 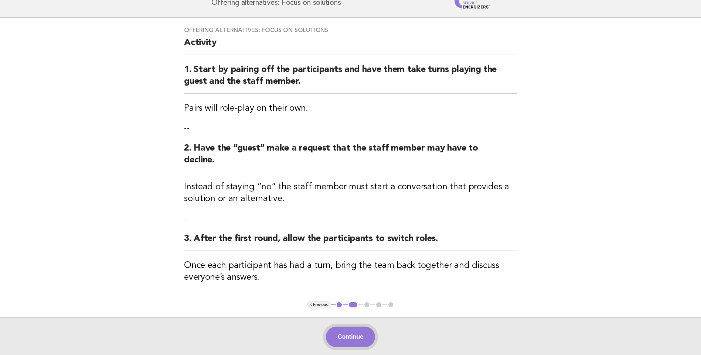 What do you see at coordinates (350, 30) in the screenshot?
I see `h3: Offering alternatives: Focus on solutions` at bounding box center [350, 30].